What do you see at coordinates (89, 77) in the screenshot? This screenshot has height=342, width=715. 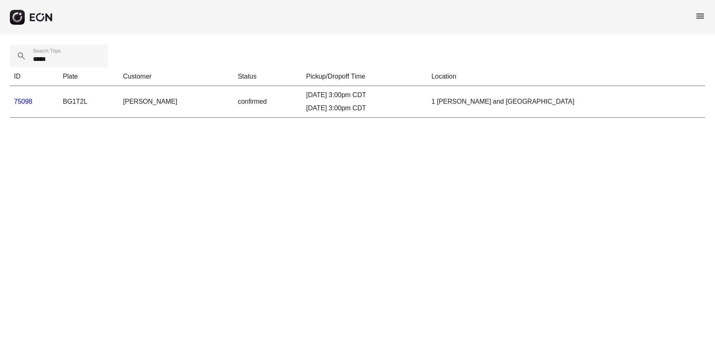 I see `th: Plate` at bounding box center [89, 77].